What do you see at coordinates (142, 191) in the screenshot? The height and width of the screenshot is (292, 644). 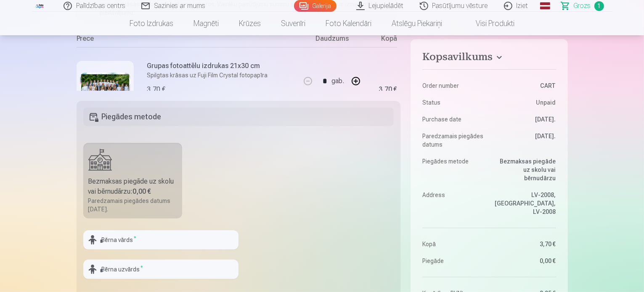 I see `b: 0,00 €` at bounding box center [142, 191].